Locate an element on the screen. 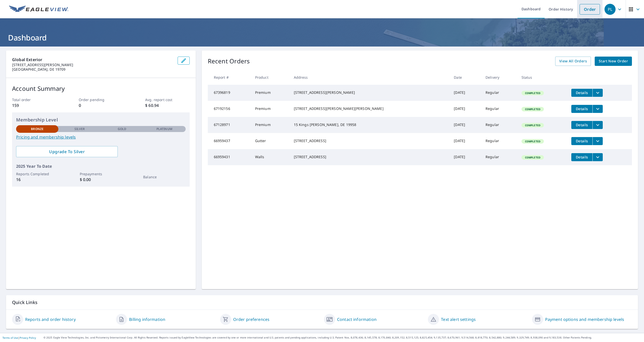 This screenshot has width=644, height=342. p: 159 is located at coordinates (34, 105).